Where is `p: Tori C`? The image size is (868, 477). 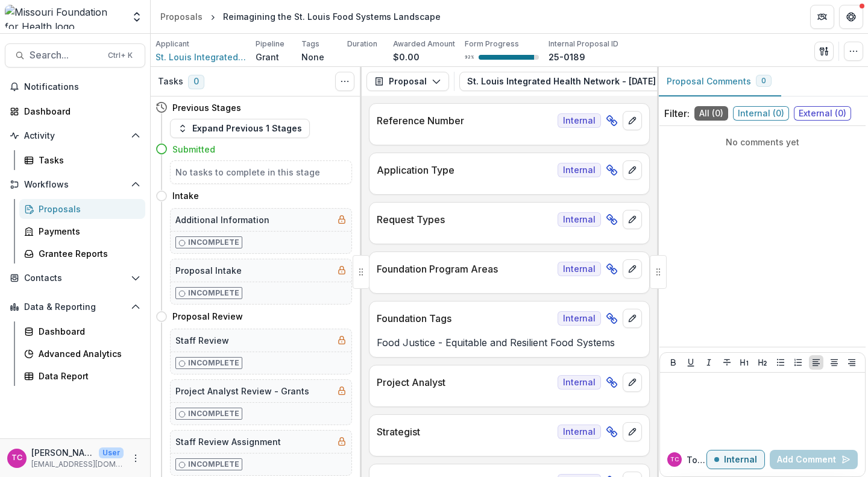 p: Tori C is located at coordinates (696, 459).